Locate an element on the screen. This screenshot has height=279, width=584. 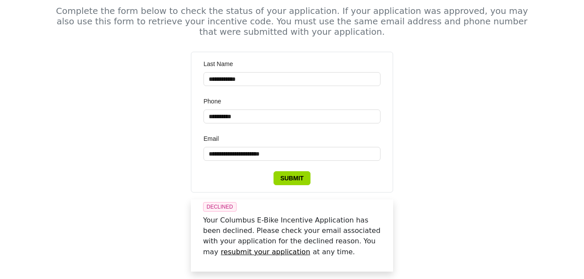
input: Phone is located at coordinates (292, 117).